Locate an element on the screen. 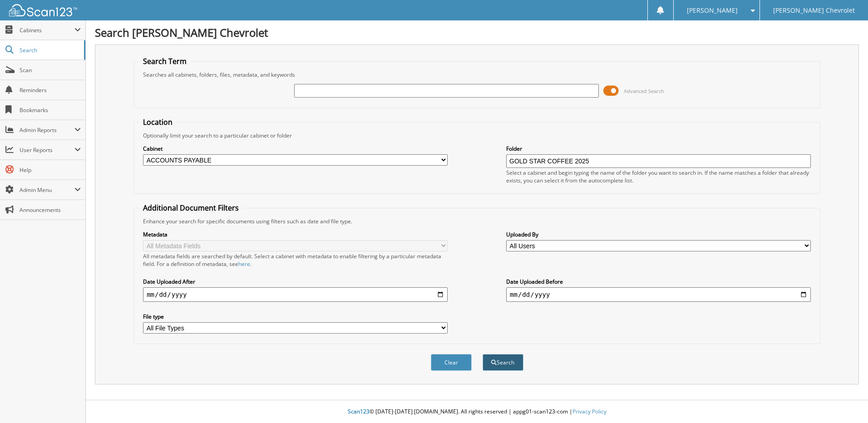  div: All metadata fields are searched by default. Select a cabinet with metadata to enable filtering b... is located at coordinates (295, 260).